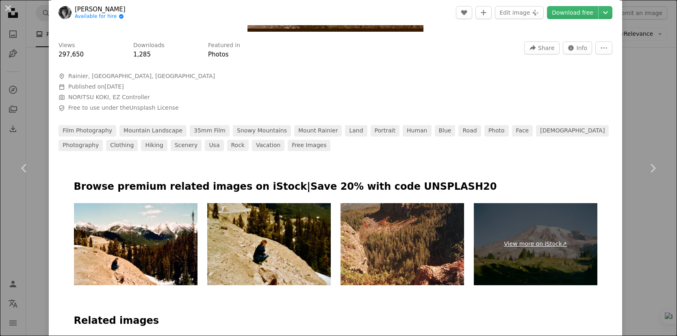 The height and width of the screenshot is (336, 677). Describe the element at coordinates (385, 131) in the screenshot. I see `a: portrait` at that location.